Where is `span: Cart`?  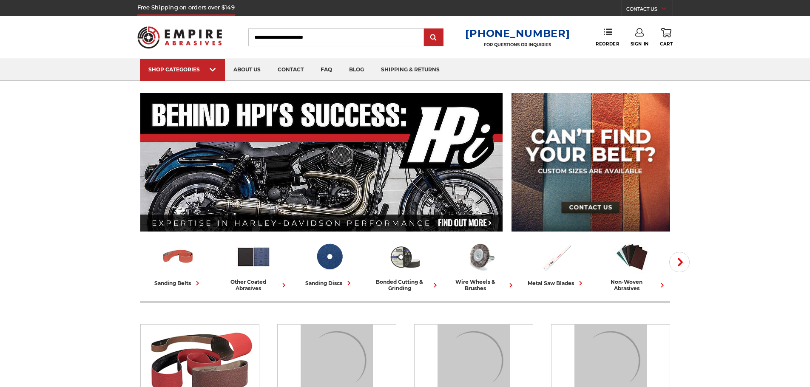 span: Cart is located at coordinates (666, 44).